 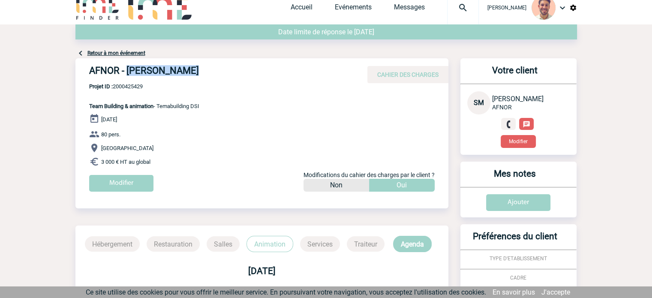 What do you see at coordinates (223, 244) in the screenshot?
I see `p: Salles` at bounding box center [223, 244].